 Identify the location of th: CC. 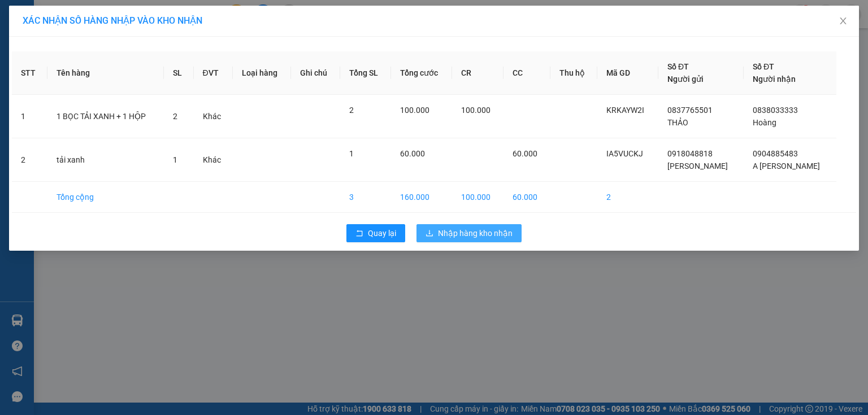
(526, 73).